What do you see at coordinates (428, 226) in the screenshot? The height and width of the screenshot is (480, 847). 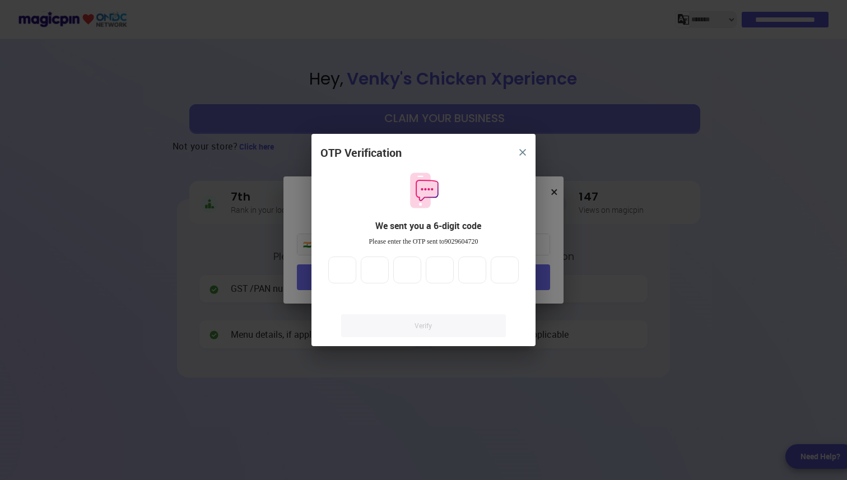 I see `div: We sent you a 6-digit code` at bounding box center [428, 226].